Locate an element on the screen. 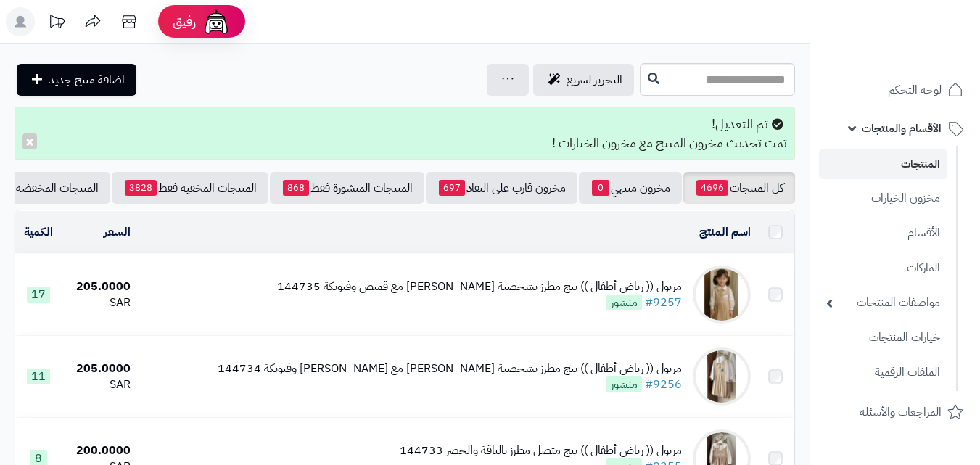 The width and height of the screenshot is (980, 465). a: تحديثات المنصة is located at coordinates (56, 23).